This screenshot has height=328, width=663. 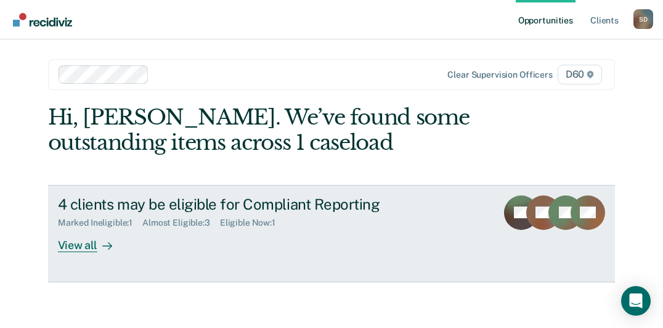 I want to click on div: Marked Ineligible : 1, so click(x=100, y=223).